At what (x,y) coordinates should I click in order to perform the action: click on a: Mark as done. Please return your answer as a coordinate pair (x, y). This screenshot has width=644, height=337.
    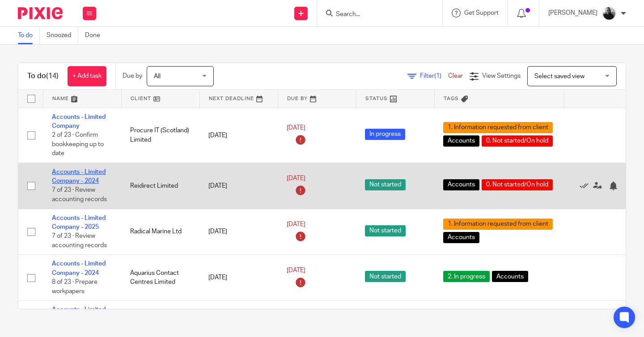
    Looking at the image, I should click on (586, 186).